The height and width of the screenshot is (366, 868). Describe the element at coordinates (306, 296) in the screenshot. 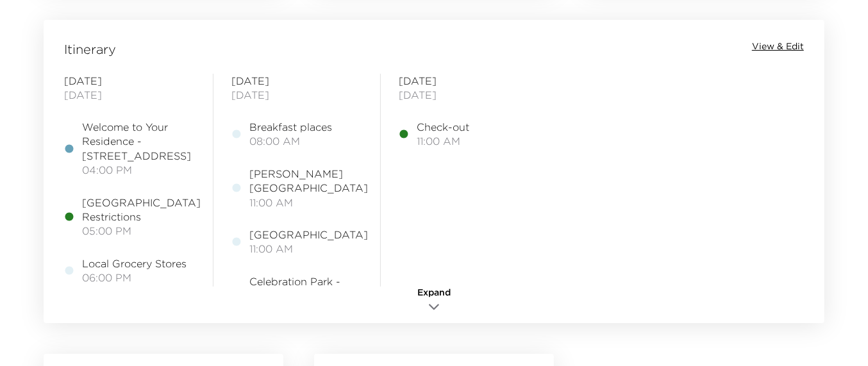

I see `span: Celebration Park - Waterfront Gourmet Food Truck Park` at that location.